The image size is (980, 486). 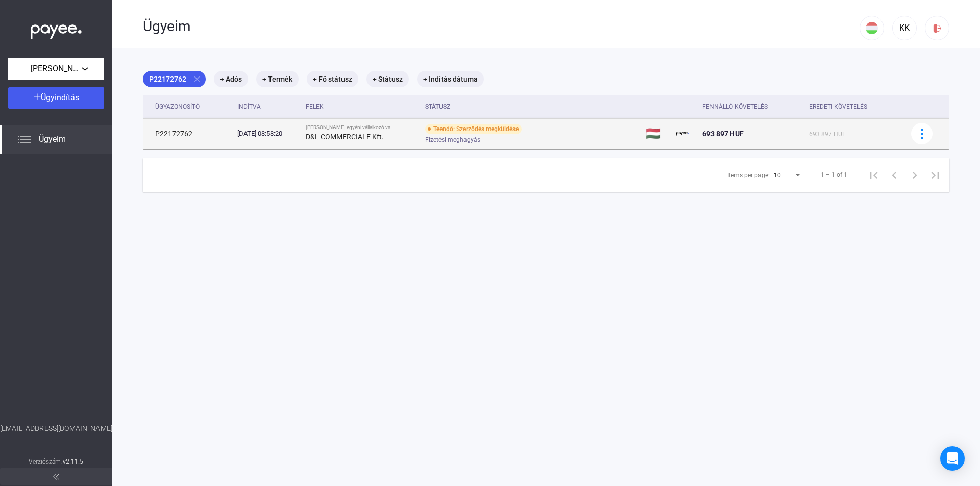 I want to click on mat-chip: + Termék, so click(x=278, y=79).